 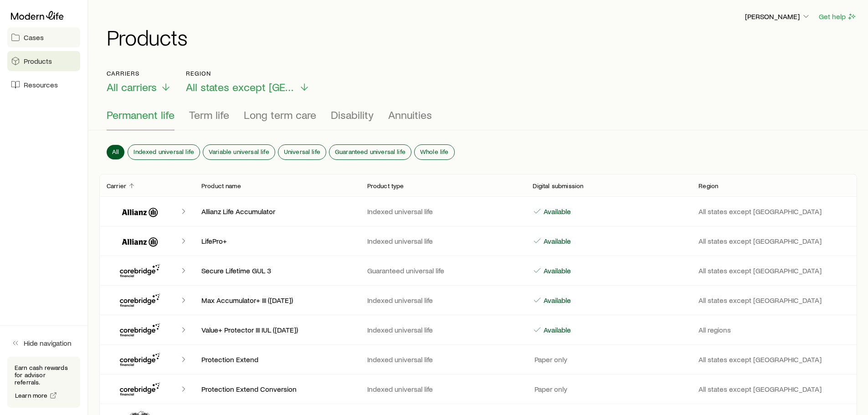 I want to click on span: All carriers, so click(x=132, y=87).